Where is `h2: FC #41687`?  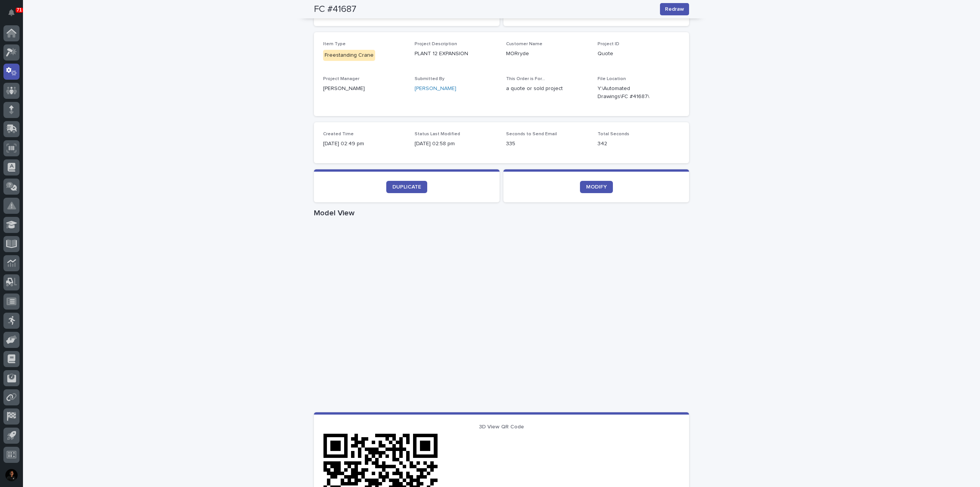
h2: FC #41687 is located at coordinates (335, 9).